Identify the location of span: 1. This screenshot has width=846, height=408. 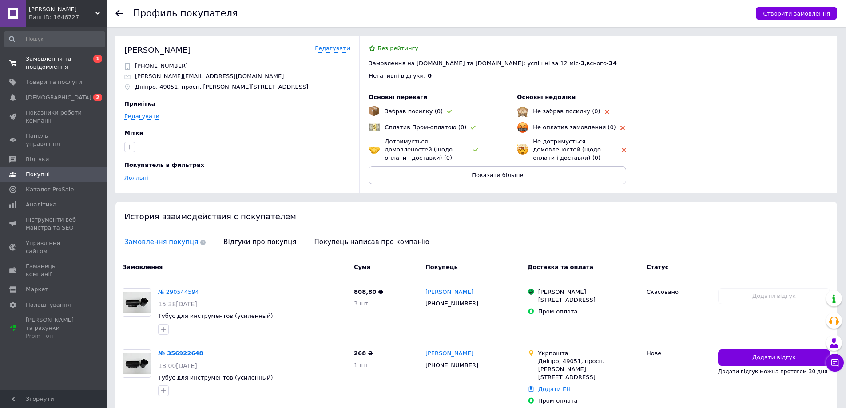
(98, 59).